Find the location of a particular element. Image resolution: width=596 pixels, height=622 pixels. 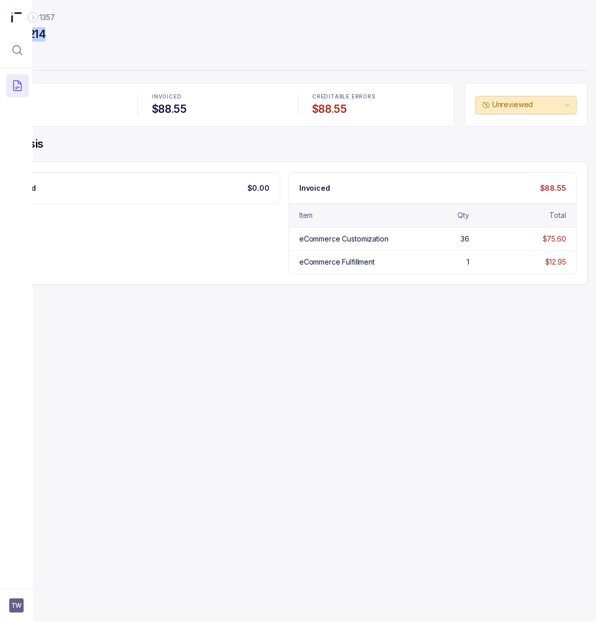

div: Item is located at coordinates (306, 215).